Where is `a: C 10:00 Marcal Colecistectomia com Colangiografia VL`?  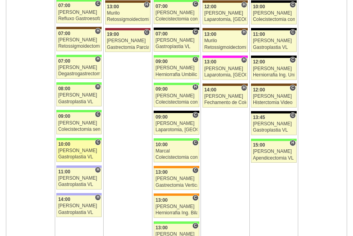 a: C 10:00 Marcal Colecistectomia com Colangiografia VL is located at coordinates (176, 151).